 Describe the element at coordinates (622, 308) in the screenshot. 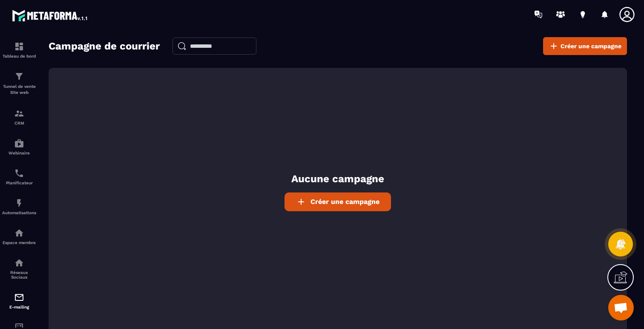

I see `div: Ouvrir le chat` at that location.